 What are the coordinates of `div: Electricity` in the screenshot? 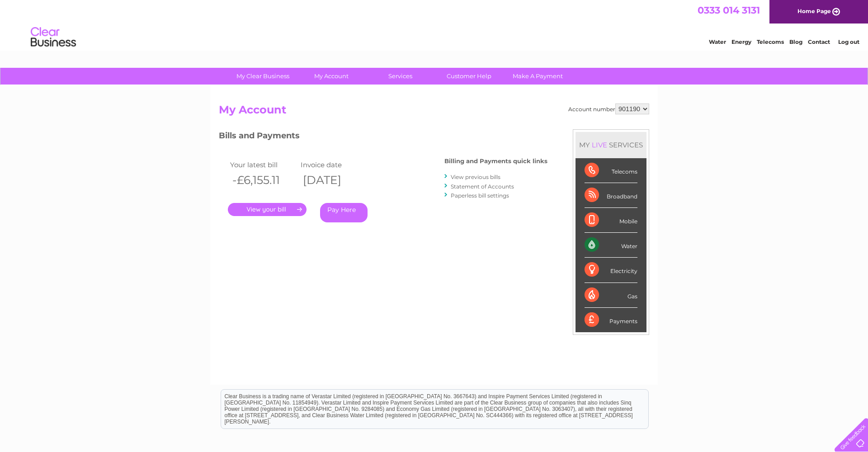 It's located at (611, 270).